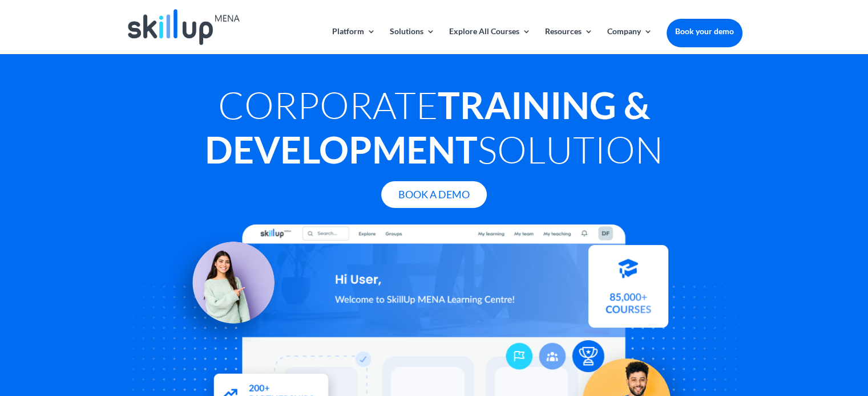 The image size is (868, 396). What do you see at coordinates (630, 40) in the screenshot?
I see `a: Company` at bounding box center [630, 40].